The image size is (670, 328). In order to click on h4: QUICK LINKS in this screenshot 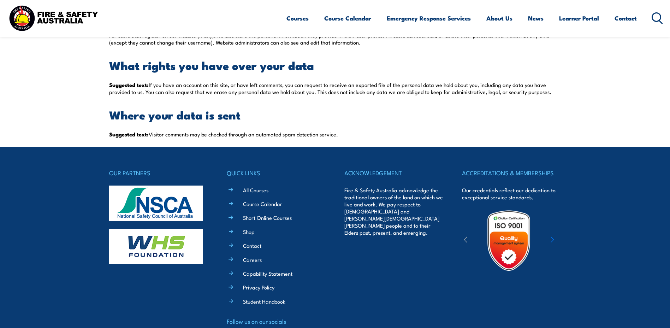, I will do `click(276, 173)`.